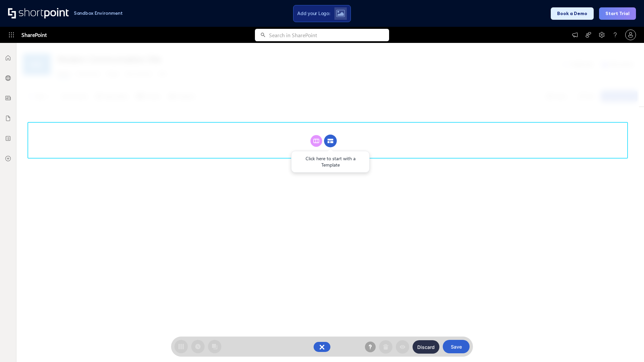 This screenshot has width=644, height=362. What do you see at coordinates (314, 14) in the screenshot?
I see `span: Add your Logo:` at bounding box center [314, 14].